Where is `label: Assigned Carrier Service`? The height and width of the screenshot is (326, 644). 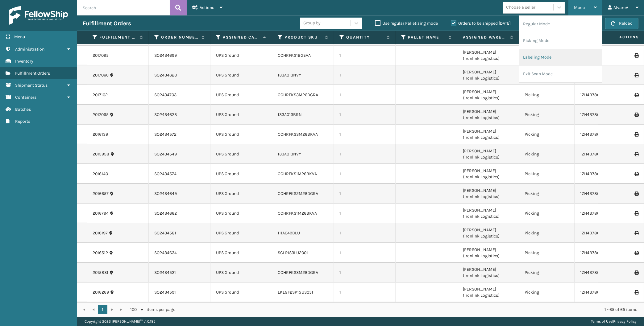 label: Assigned Carrier Service is located at coordinates (242, 37).